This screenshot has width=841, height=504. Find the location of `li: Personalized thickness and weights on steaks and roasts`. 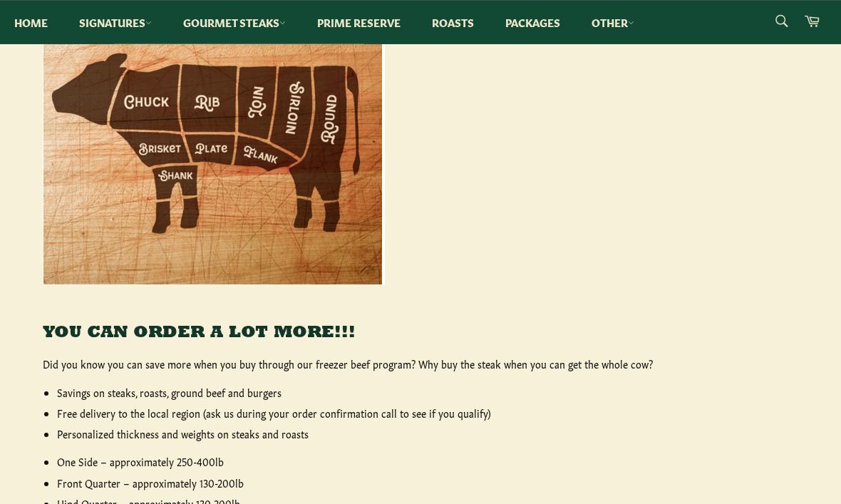

li: Personalized thickness and weights on steaks and roasts is located at coordinates (428, 434).